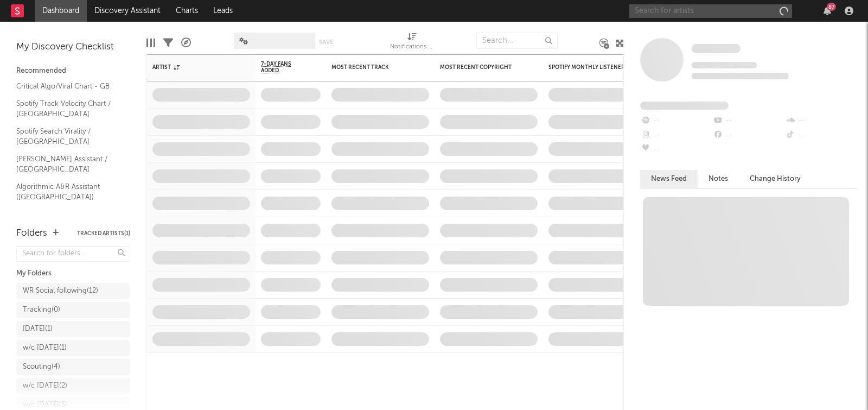  Describe the element at coordinates (517, 40) in the screenshot. I see `input: Search...` at that location.